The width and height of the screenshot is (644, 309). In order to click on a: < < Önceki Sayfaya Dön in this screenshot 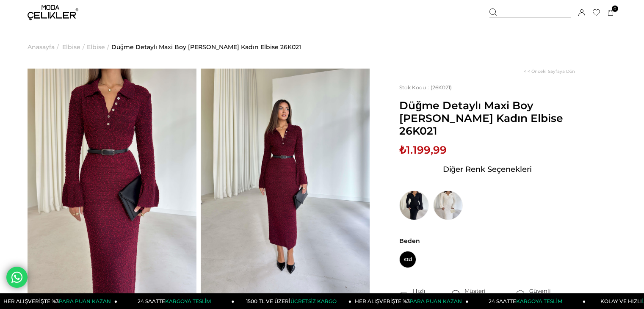, I will do `click(549, 71)`.